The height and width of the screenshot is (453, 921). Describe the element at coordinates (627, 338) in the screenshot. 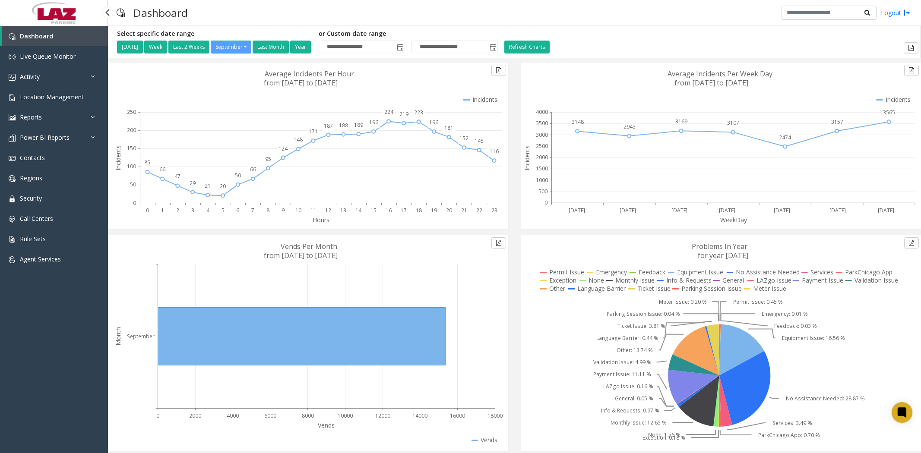

I see `text: Language Barrier: 0.44 %` at that location.